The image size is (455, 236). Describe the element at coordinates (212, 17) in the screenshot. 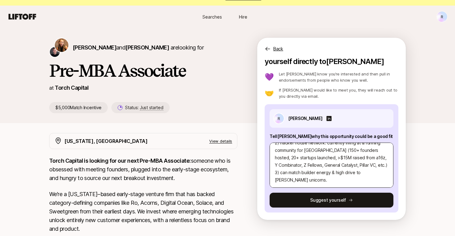

I see `a: Searches` at that location.